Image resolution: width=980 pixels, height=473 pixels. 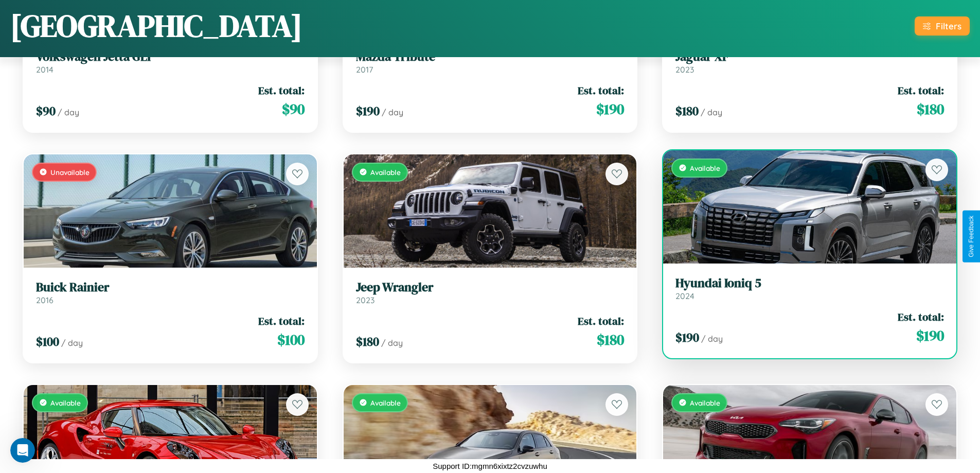 I want to click on h3: Hyundai Ioniq 5, so click(x=810, y=283).